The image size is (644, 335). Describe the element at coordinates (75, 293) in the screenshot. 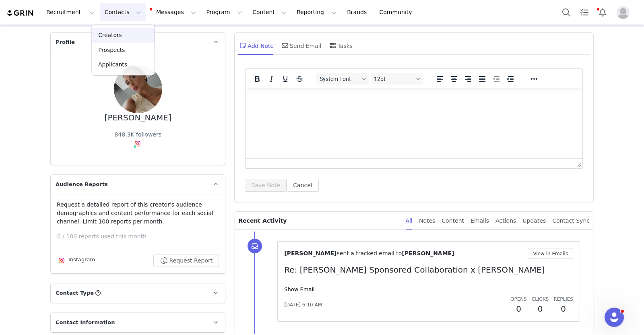

I see `span: Contact Type` at that location.